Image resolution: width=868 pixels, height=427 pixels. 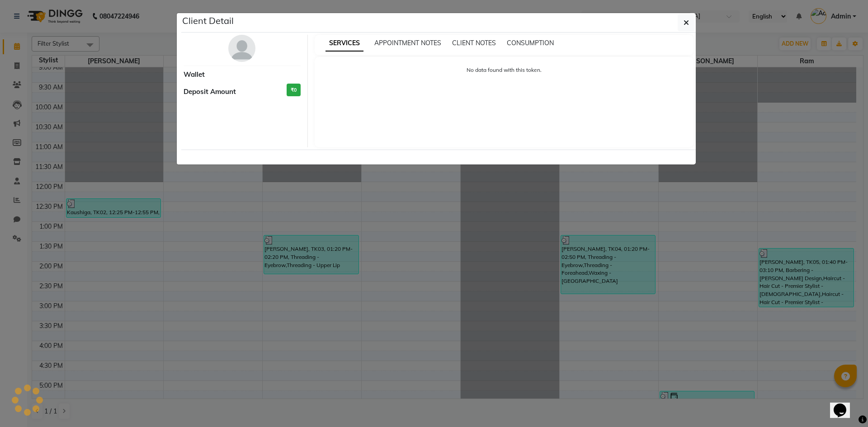 What do you see at coordinates (504, 70) in the screenshot?
I see `p: No data found with this token.` at bounding box center [504, 70].